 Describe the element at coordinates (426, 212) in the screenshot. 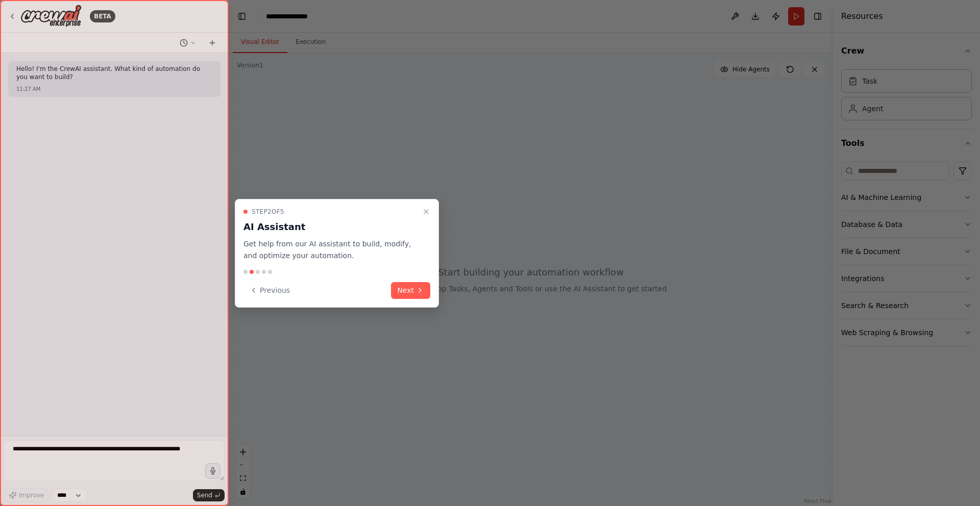

I see `button: Close walkthrough` at that location.